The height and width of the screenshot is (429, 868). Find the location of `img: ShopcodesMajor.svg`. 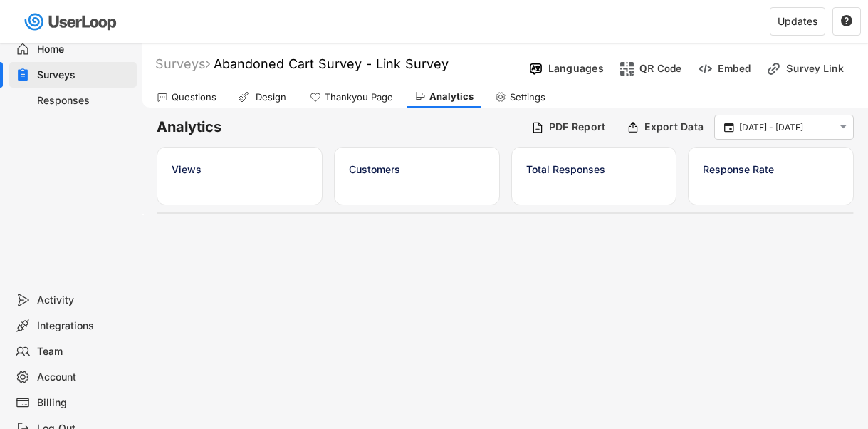

img: ShopcodesMajor.svg is located at coordinates (627, 68).